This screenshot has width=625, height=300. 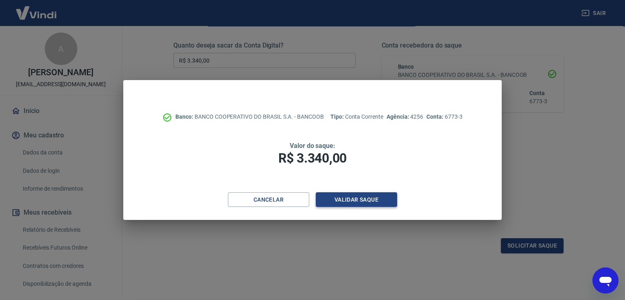 What do you see at coordinates (338, 117) in the screenshot?
I see `span: Tipo:` at bounding box center [338, 117].